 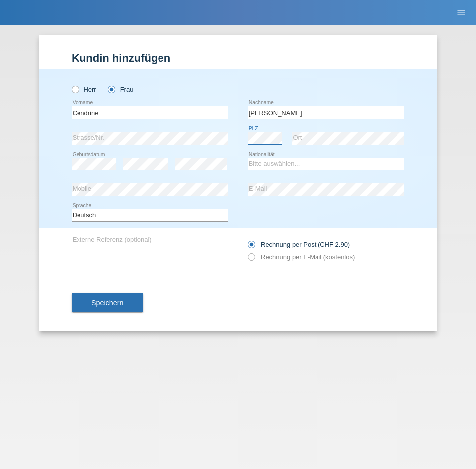 What do you see at coordinates (111, 89) in the screenshot?
I see `input: Frau` at bounding box center [111, 89].